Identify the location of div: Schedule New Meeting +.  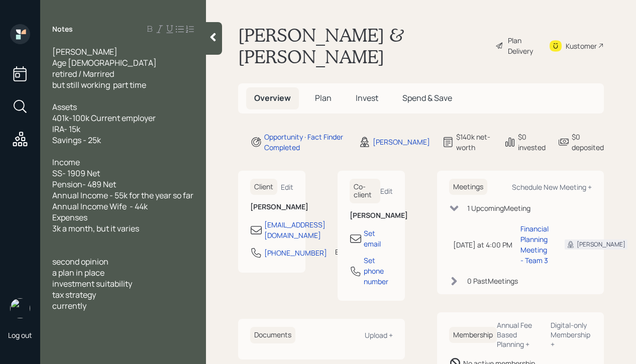
(551, 187).